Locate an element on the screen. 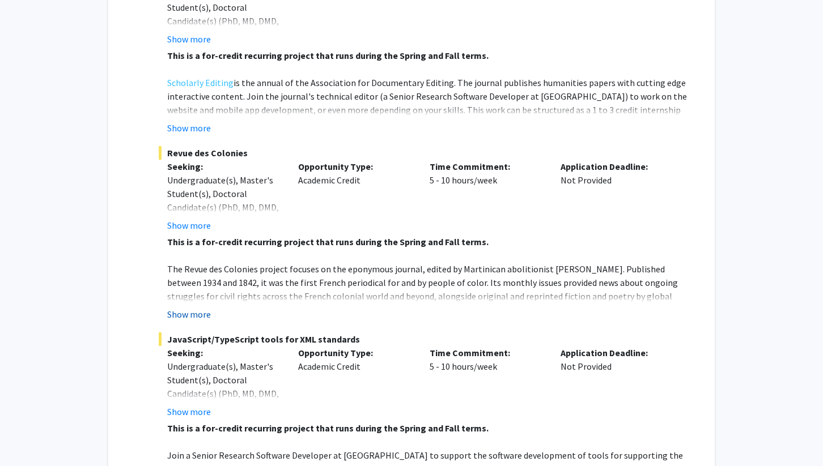  p: is the annual of the Association for Documentary Editing. The journal publishes humanities papers... is located at coordinates (429, 117).